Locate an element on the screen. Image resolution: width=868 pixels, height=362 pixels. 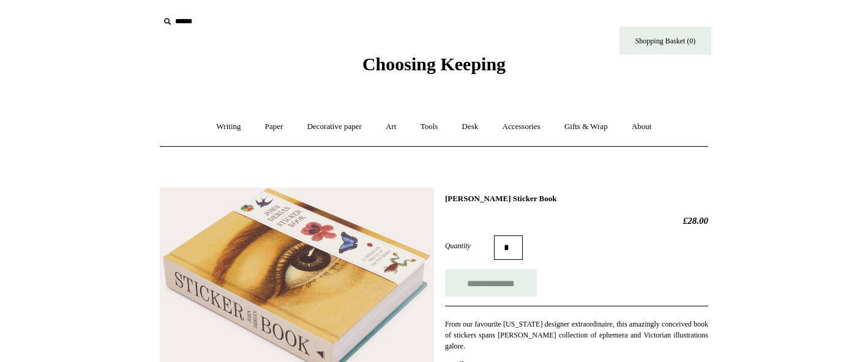
a: Gifts & Wrap is located at coordinates (586, 126).